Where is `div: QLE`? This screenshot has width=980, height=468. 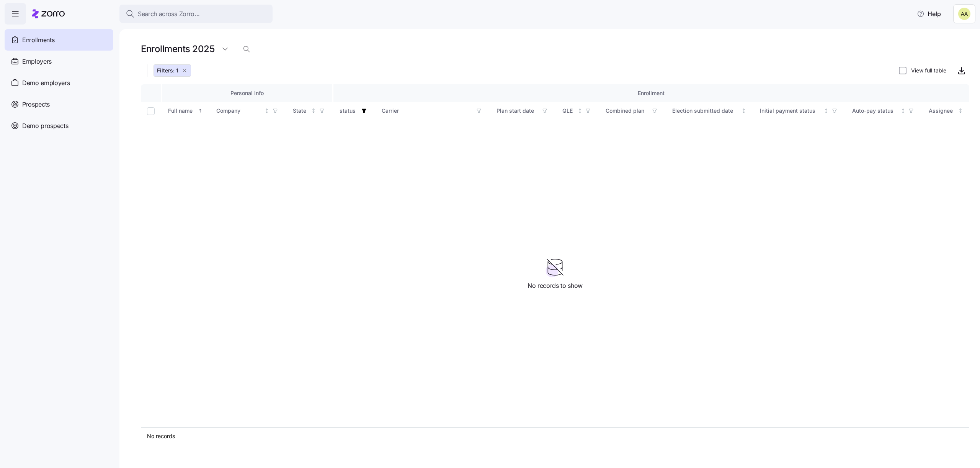
div: QLE is located at coordinates (569, 111).